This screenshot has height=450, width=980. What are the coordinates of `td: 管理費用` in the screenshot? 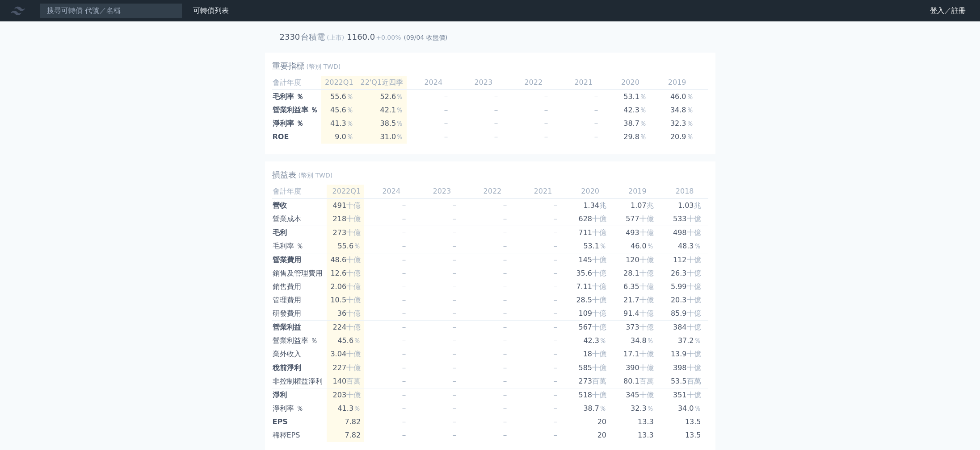 It's located at (300, 300).